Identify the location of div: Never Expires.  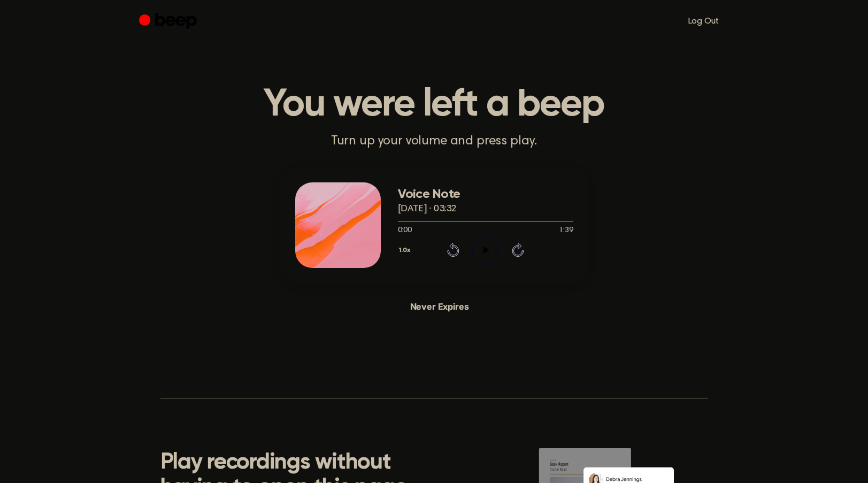
(435, 307).